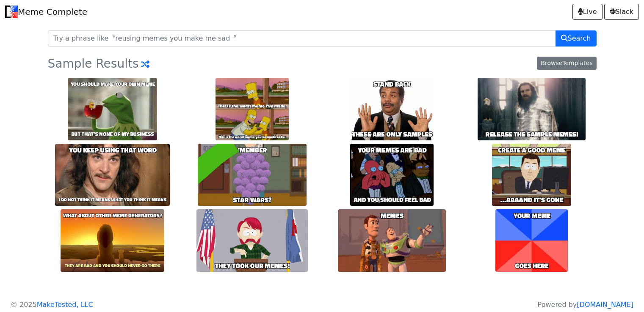 This screenshot has height=312, width=644. Describe the element at coordinates (622, 12) in the screenshot. I see `span: Slack` at that location.